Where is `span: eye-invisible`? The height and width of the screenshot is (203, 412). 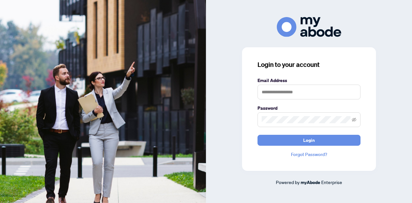
span: eye-invisible is located at coordinates (354, 120).